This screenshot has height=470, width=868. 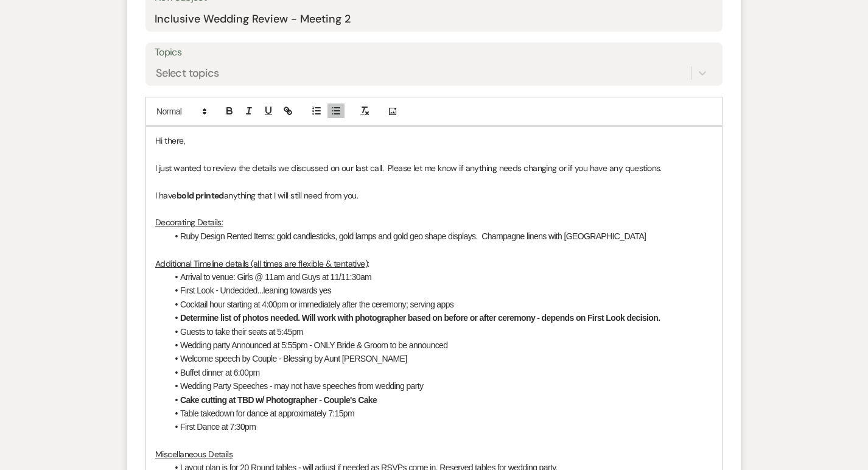 I want to click on li: Wedding Party Speeches - may not have speeches from wedding party, so click(x=440, y=386).